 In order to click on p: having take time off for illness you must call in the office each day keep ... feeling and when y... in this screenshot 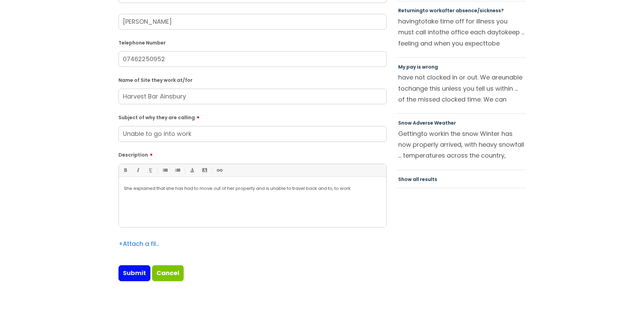, I will do `click(461, 32)`.